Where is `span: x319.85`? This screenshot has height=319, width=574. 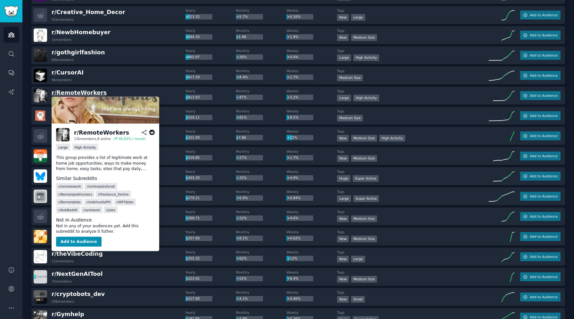
span: x319.85 is located at coordinates (192, 158).